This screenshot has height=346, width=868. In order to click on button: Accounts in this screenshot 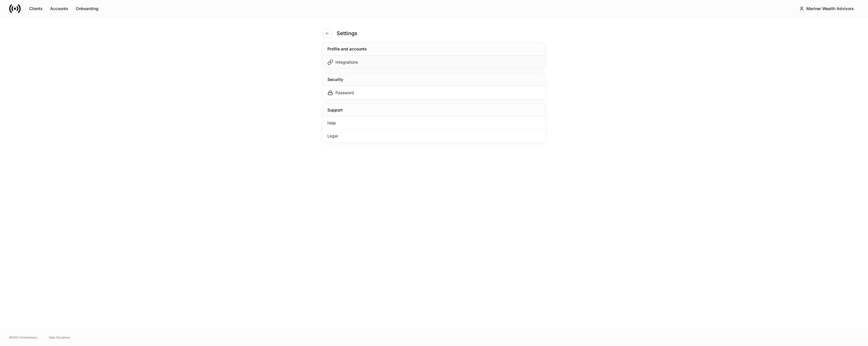, I will do `click(59, 9)`.